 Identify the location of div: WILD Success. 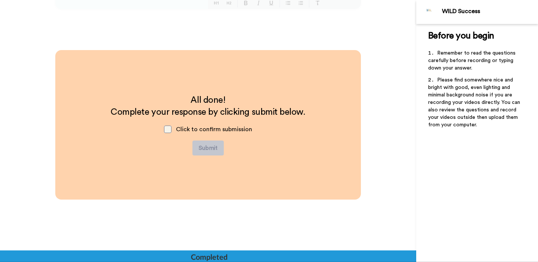
(490, 11).